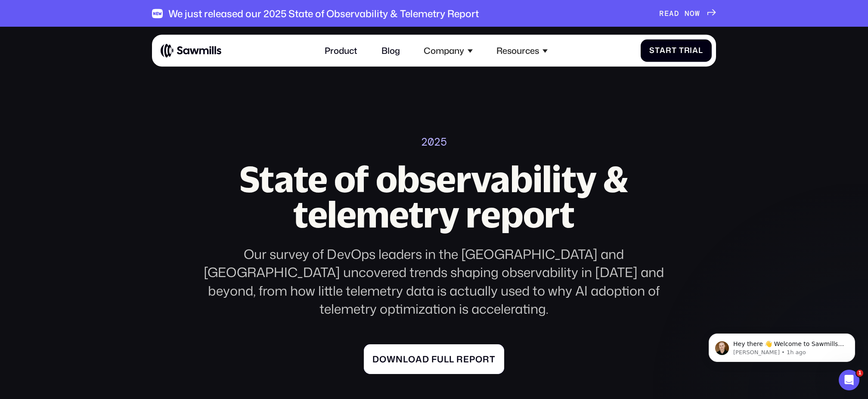  Describe the element at coordinates (390, 50) in the screenshot. I see `a: Blog` at that location.